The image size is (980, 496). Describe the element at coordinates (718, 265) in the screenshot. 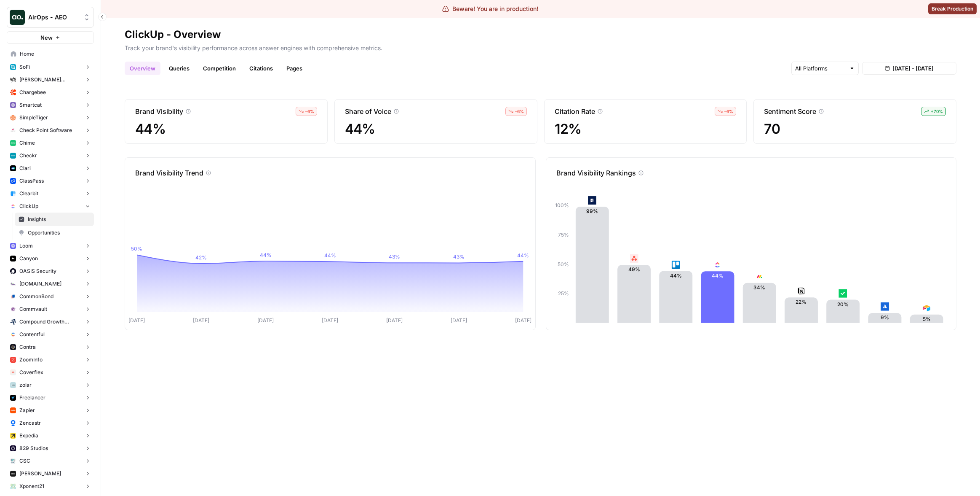

I see `img: nyvnio03nchgsu99hj5luicuvesv` at that location.